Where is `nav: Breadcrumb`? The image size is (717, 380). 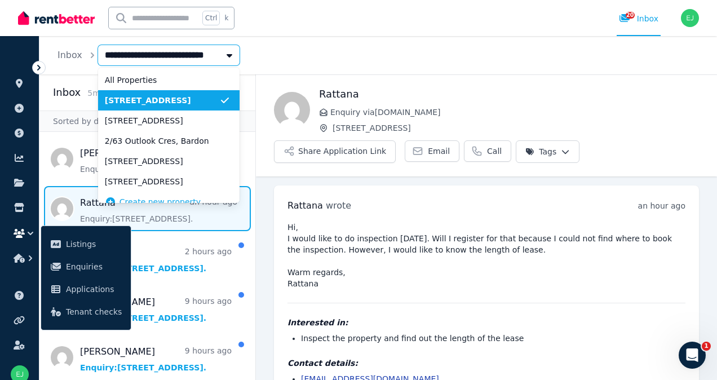 nav: Breadcrumb is located at coordinates (146, 55).